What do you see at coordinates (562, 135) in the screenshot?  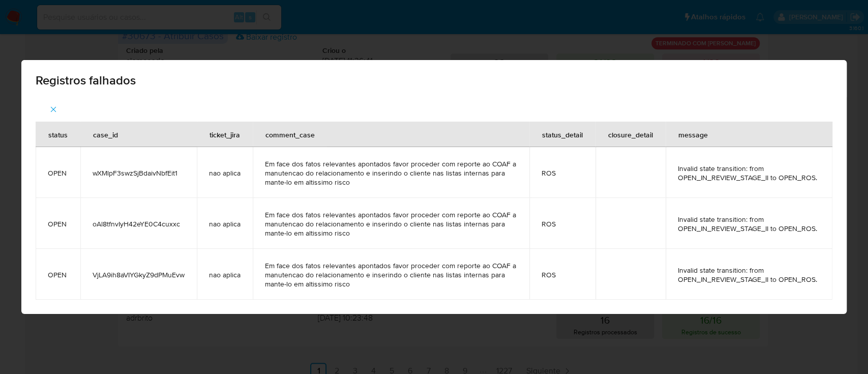 I see `div: status_detail` at bounding box center [562, 135].